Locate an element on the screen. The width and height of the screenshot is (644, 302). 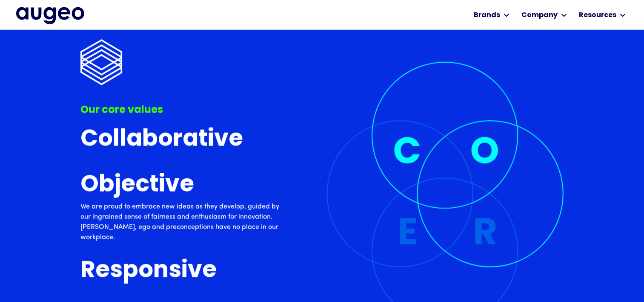
p: We are proud to embrace new ideas as they develop, guided by our ingrained sense of fairness and ... is located at coordinates (180, 222).